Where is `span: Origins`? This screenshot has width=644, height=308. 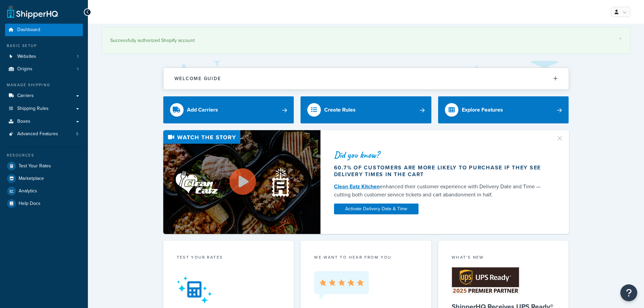 span: Origins is located at coordinates (25, 69).